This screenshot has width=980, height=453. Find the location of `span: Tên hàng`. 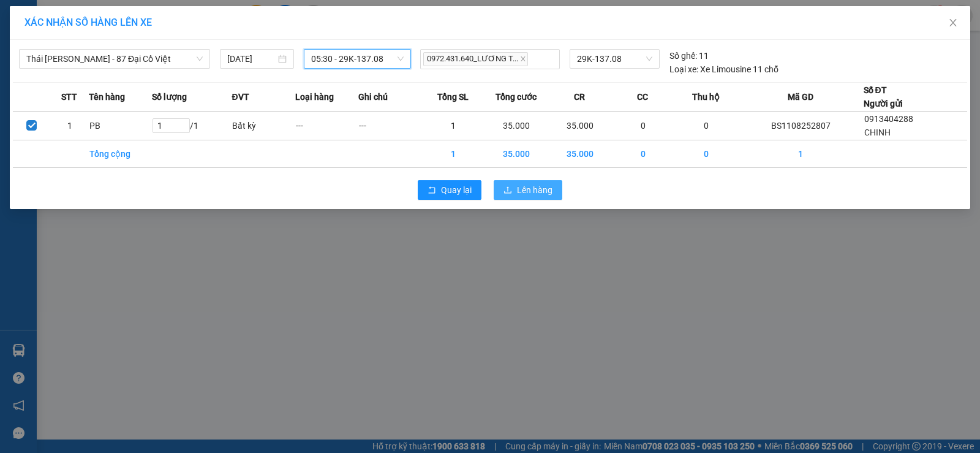

span: Tên hàng is located at coordinates (106, 97).